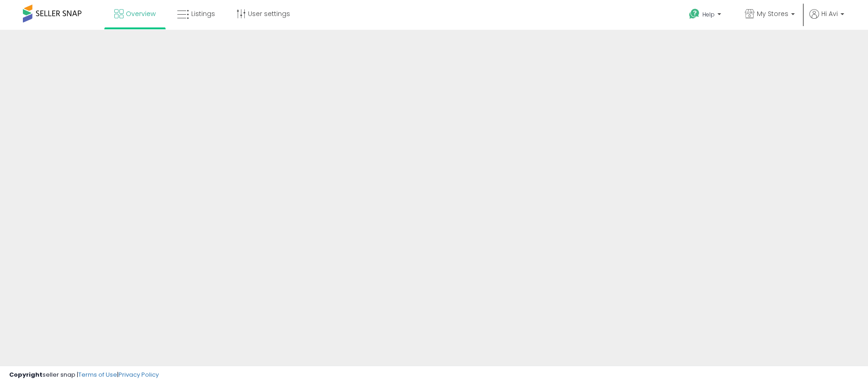 Image resolution: width=868 pixels, height=384 pixels. What do you see at coordinates (83, 375) in the screenshot?
I see `div: seller snap | |` at bounding box center [83, 375].